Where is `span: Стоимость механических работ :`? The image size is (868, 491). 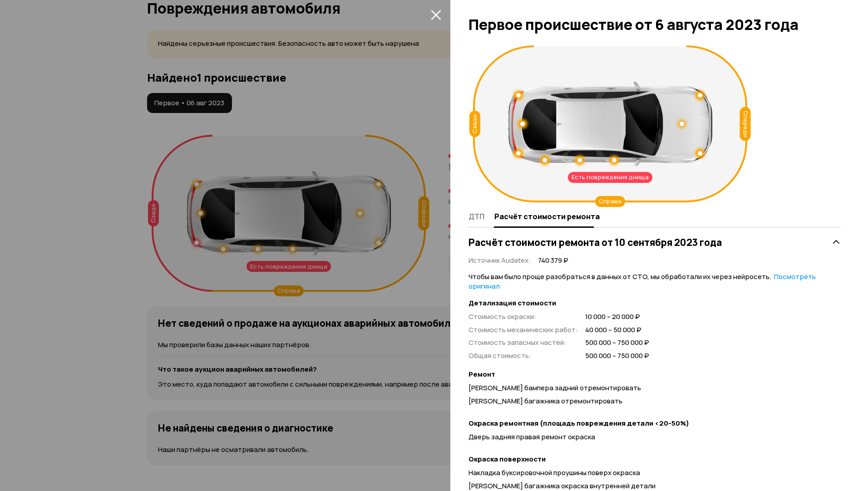 span: Стоимость механических работ : is located at coordinates (523, 329).